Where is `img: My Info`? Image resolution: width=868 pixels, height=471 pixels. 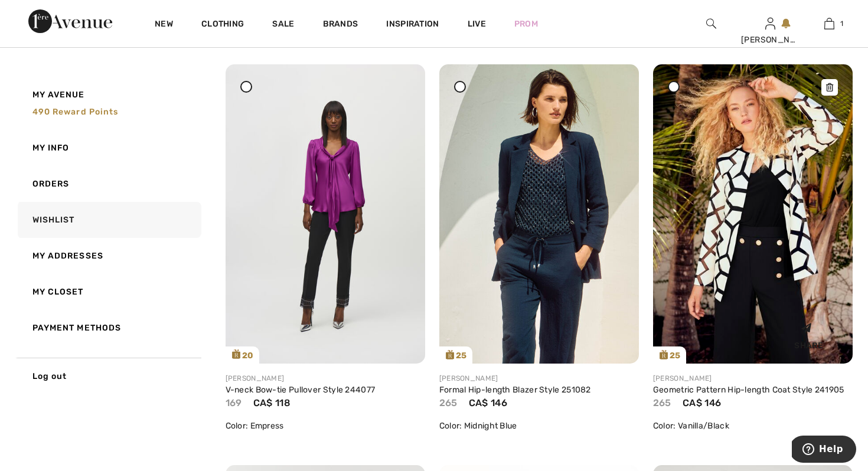
img: My Info is located at coordinates (770, 24).